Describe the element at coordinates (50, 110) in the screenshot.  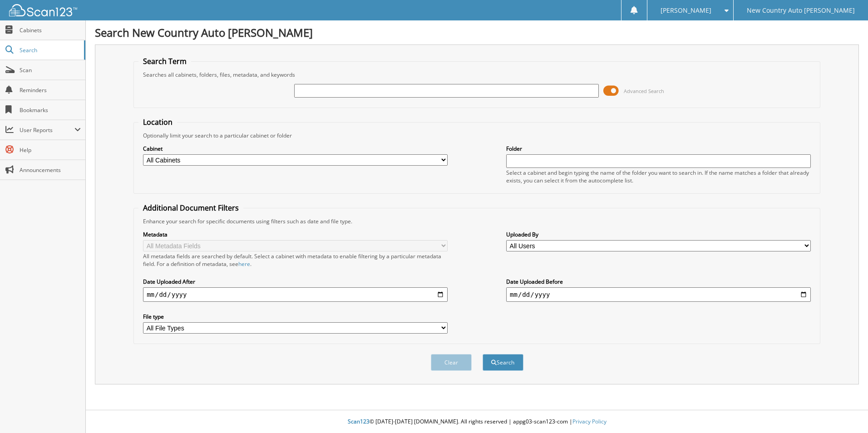
I see `span: Bookmarks` at that location.